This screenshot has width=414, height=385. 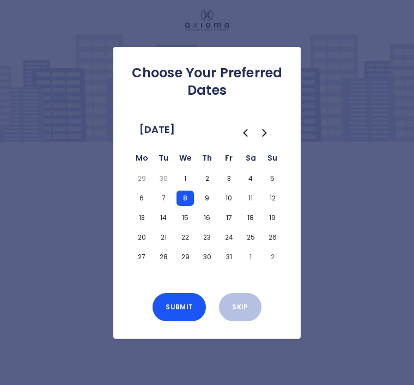 What do you see at coordinates (185, 257) in the screenshot?
I see `button: Wednesday, October 29th, 2025` at bounding box center [185, 257].